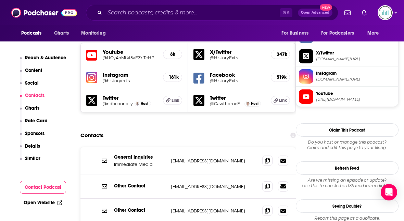 The height and width of the screenshot is (221, 404). What do you see at coordinates (46, 58) in the screenshot?
I see `p: Reach & Audience` at bounding box center [46, 58].